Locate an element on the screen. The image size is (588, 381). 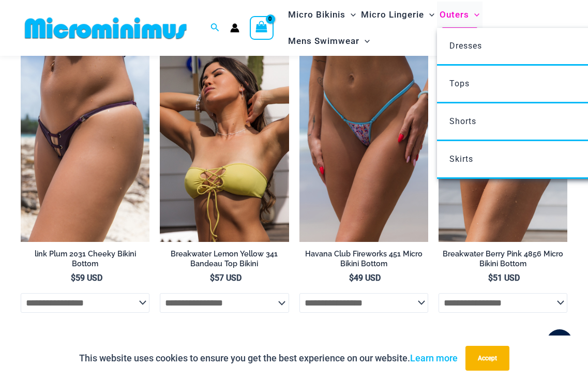
a: Search icon link is located at coordinates (215, 28).